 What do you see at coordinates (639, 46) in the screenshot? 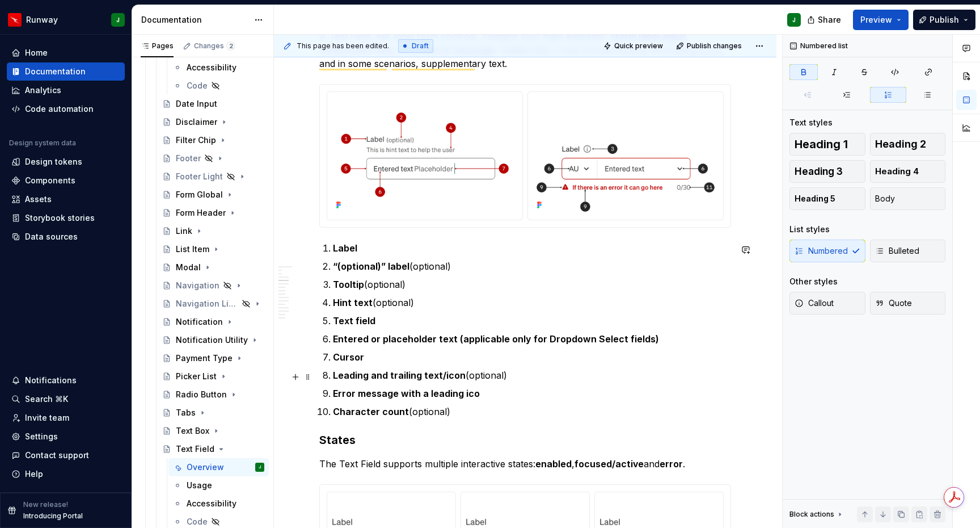
I see `span: Quick preview` at bounding box center [639, 46].